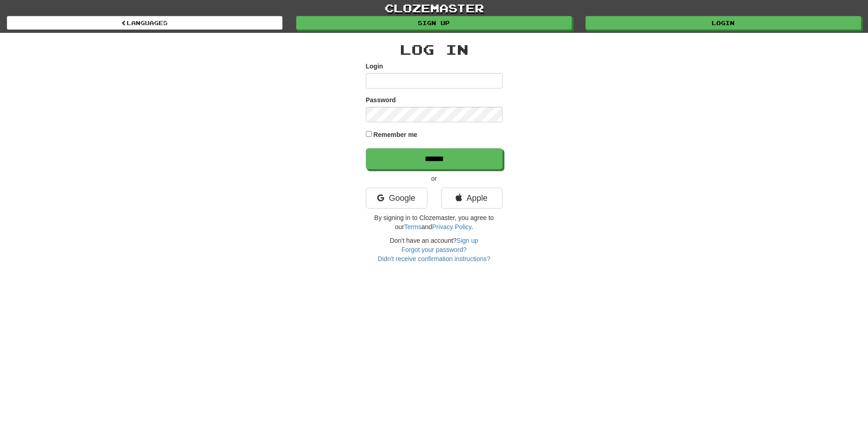 This screenshot has height=424, width=868. What do you see at coordinates (413, 227) in the screenshot?
I see `a: Terms` at bounding box center [413, 227].